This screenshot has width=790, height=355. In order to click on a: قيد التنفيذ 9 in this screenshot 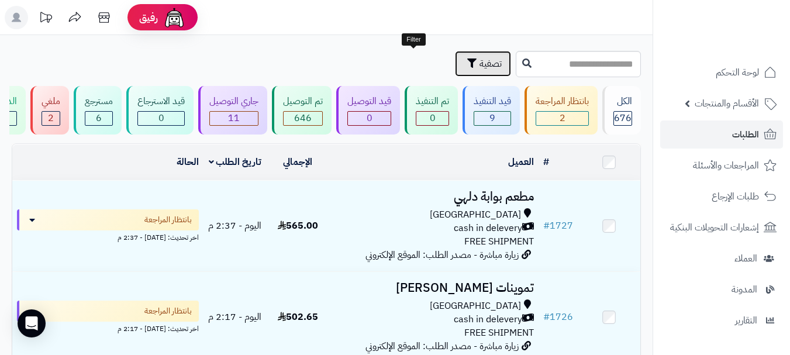, I will do `click(491, 110)`.